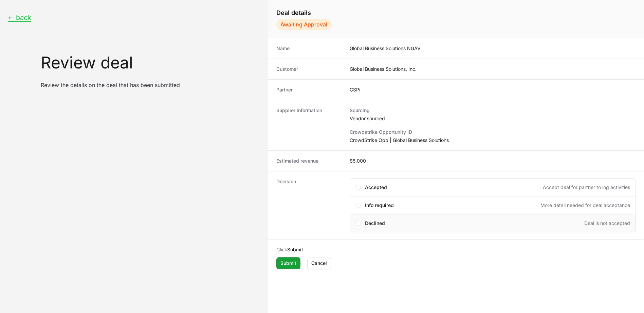 The height and width of the screenshot is (313, 644). Describe the element at coordinates (309, 49) in the screenshot. I see `dt: Name` at that location.